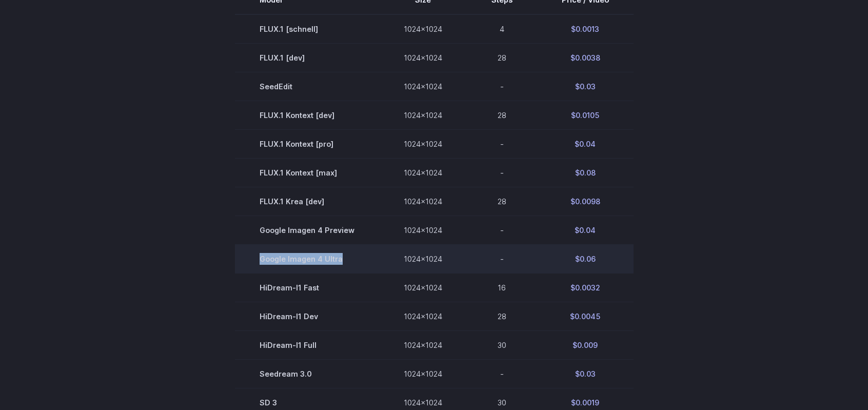  What do you see at coordinates (307, 115) in the screenshot?
I see `td: FLUX.1 Kontext [dev]` at bounding box center [307, 115].